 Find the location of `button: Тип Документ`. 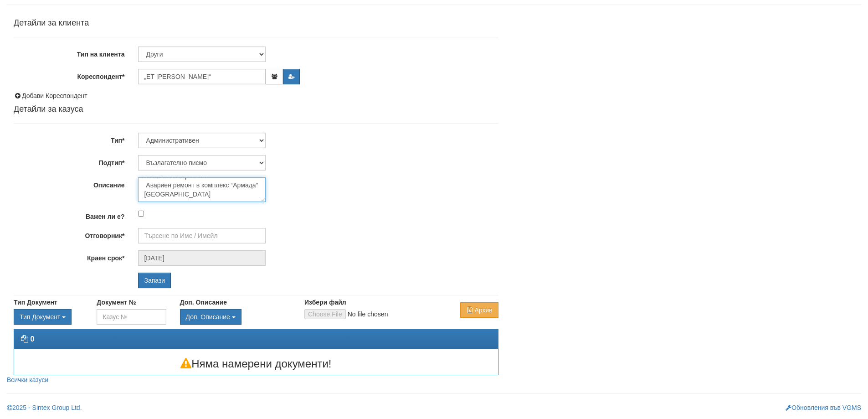

button: Тип Документ is located at coordinates (42, 316).